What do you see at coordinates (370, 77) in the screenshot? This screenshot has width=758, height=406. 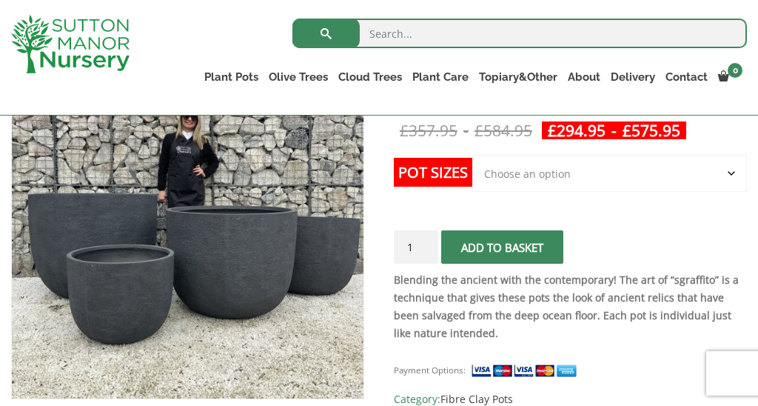 I see `a: Cloud Trees` at bounding box center [370, 77].